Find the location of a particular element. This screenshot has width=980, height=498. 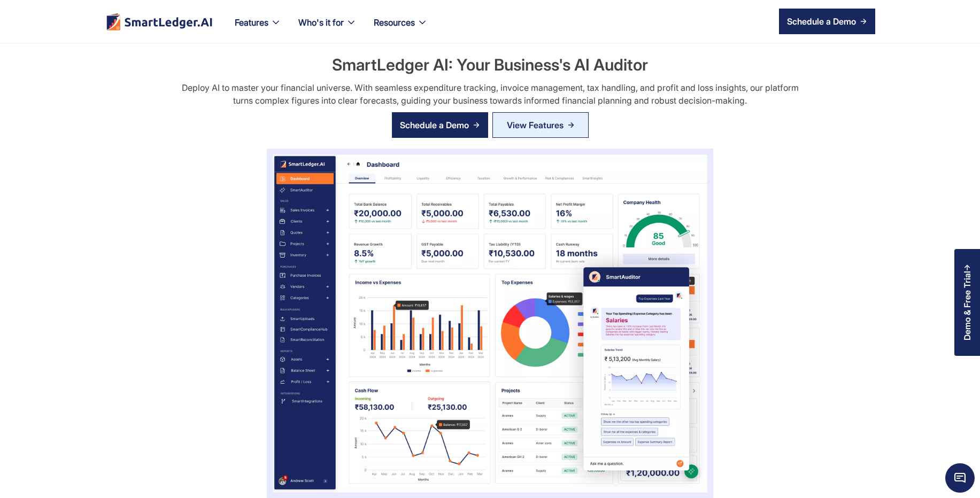

h2: SmartLedger AI: Your Business's AI Auditor is located at coordinates (489, 65).